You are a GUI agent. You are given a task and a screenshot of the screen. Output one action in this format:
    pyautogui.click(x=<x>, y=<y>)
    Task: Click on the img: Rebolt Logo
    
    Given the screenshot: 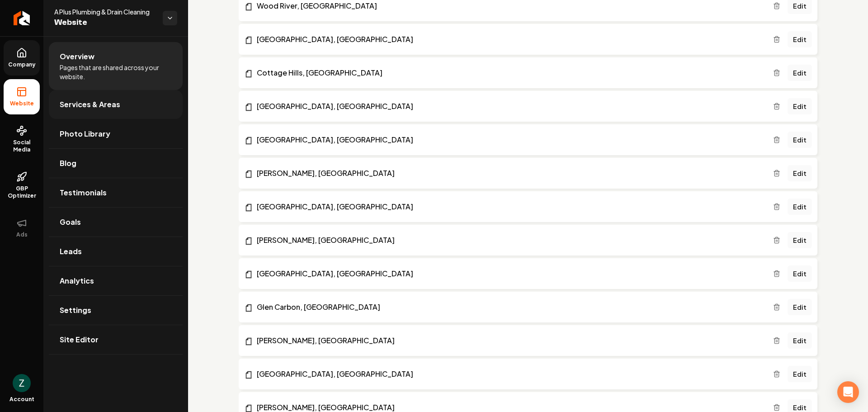 What is the action you would take?
    pyautogui.click(x=21, y=18)
    